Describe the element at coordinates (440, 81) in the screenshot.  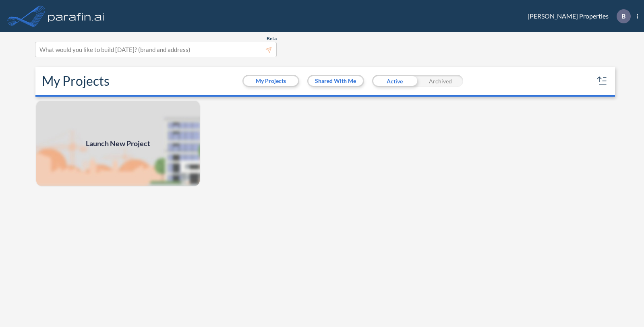
I see `div: Archived` at that location.